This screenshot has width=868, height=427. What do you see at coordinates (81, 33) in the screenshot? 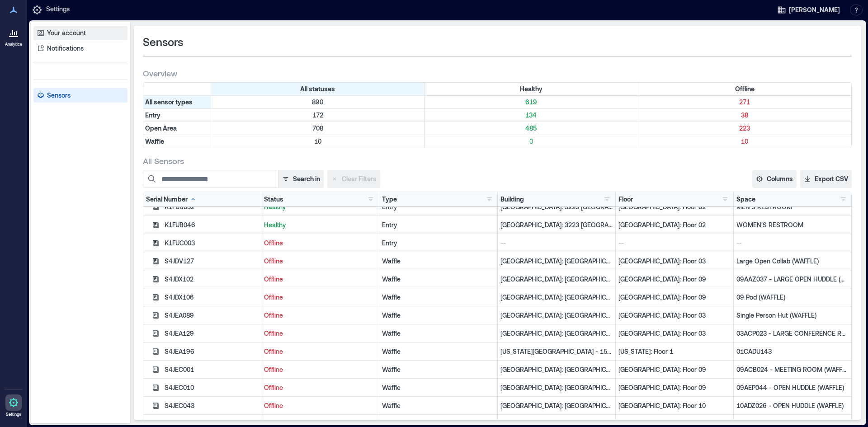
I see `a: Your account` at bounding box center [81, 33].